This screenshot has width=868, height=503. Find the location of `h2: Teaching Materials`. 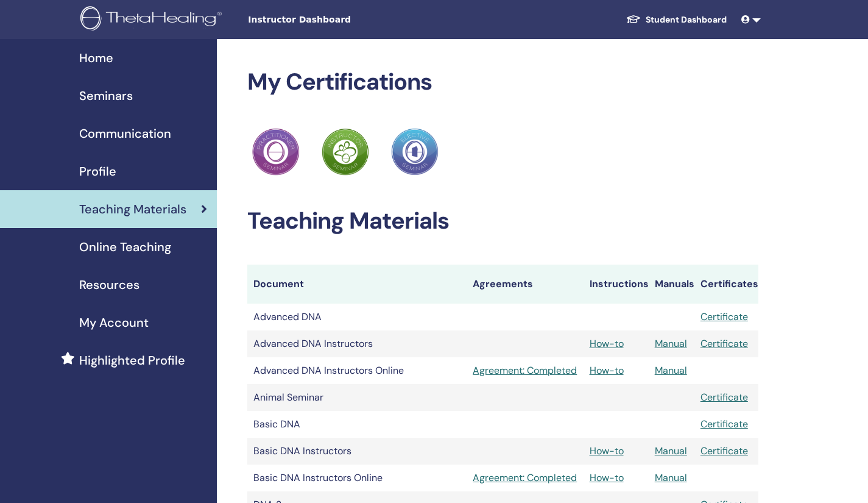

h2: Teaching Materials is located at coordinates (503, 222).